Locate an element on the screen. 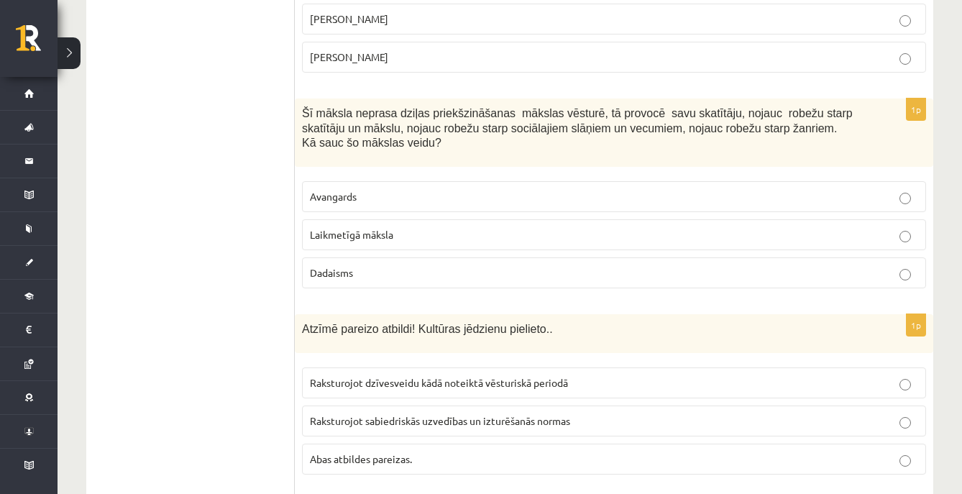  input: Dadaisms is located at coordinates (906, 275).